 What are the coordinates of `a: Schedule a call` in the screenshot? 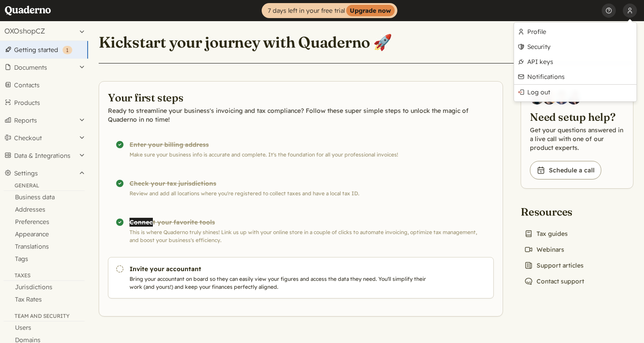 It's located at (566, 170).